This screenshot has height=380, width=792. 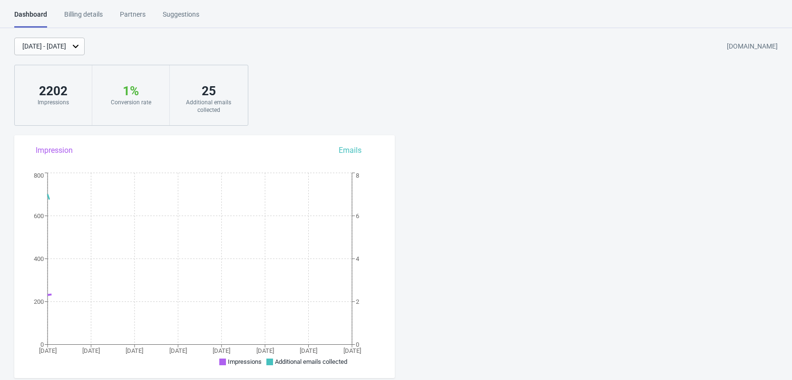 I want to click on tspan: 6, so click(x=357, y=215).